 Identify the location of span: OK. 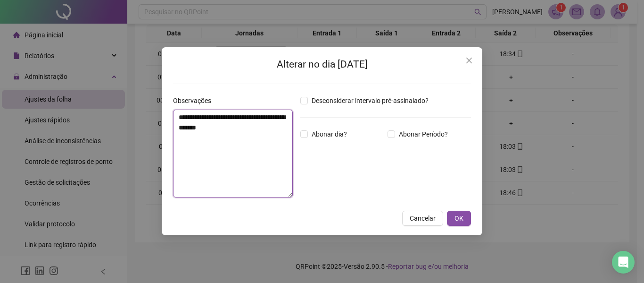
(458, 218).